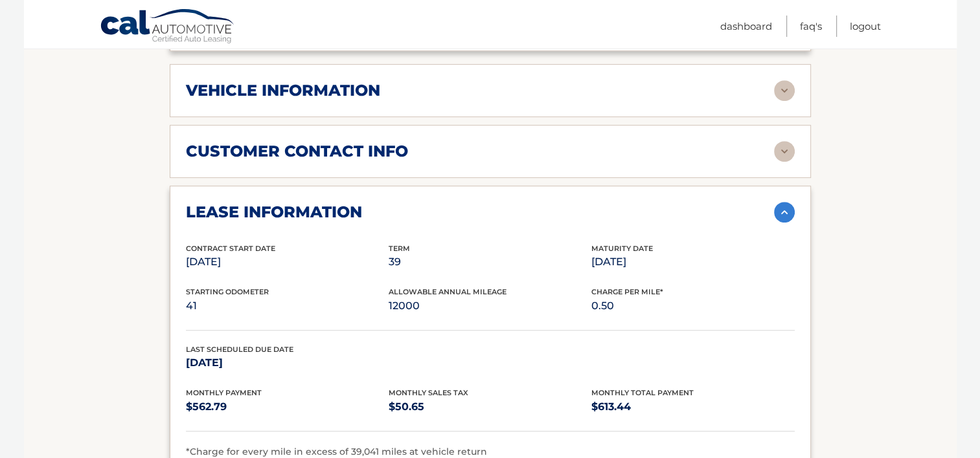  I want to click on span: Maturity Date, so click(622, 249).